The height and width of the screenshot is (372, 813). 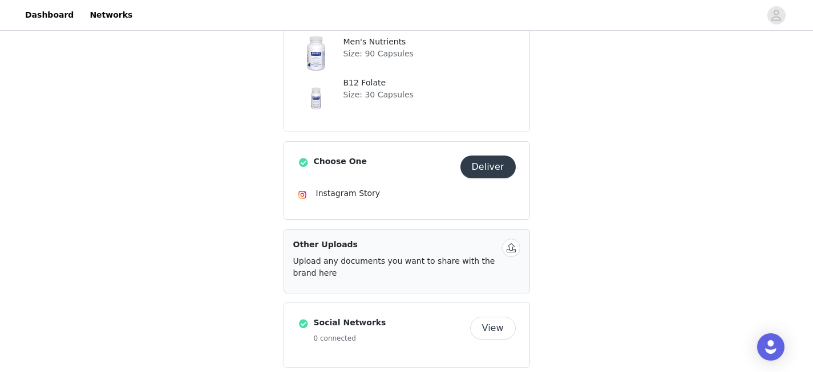 I want to click on p: B12 Folate, so click(x=429, y=83).